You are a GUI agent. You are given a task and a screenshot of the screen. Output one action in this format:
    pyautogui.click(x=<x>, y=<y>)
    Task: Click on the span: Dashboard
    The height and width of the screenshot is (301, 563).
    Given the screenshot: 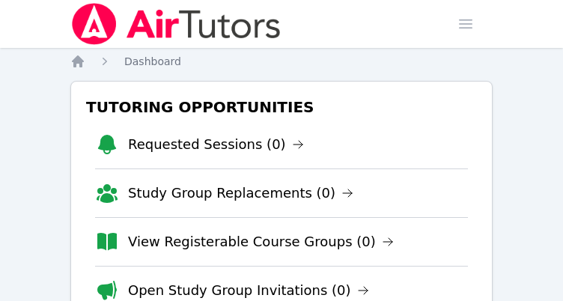 What is the action you would take?
    pyautogui.click(x=153, y=61)
    